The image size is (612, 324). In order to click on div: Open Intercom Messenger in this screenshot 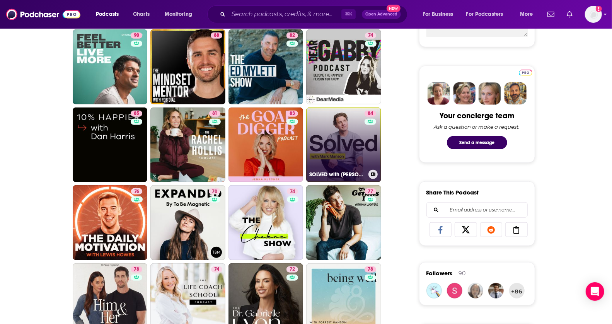, I will do `click(595, 291)`.